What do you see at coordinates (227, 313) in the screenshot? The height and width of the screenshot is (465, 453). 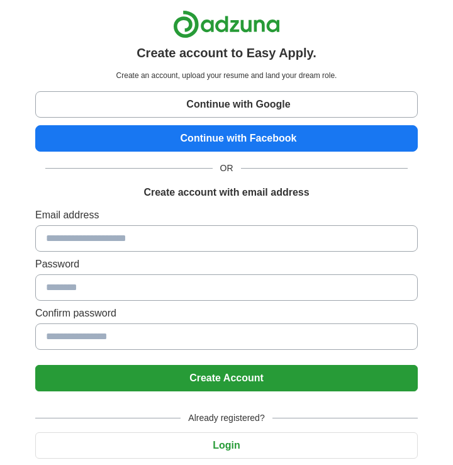 I see `label: Confirm password` at bounding box center [227, 313].